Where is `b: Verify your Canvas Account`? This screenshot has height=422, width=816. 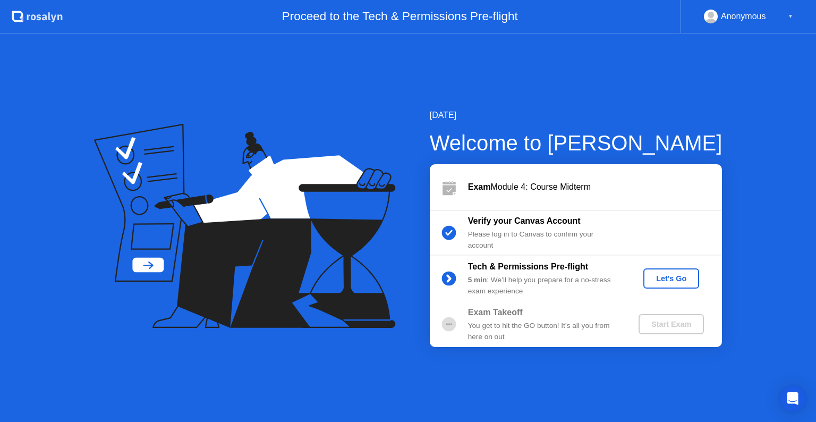 b: Verify your Canvas Account is located at coordinates (524, 221).